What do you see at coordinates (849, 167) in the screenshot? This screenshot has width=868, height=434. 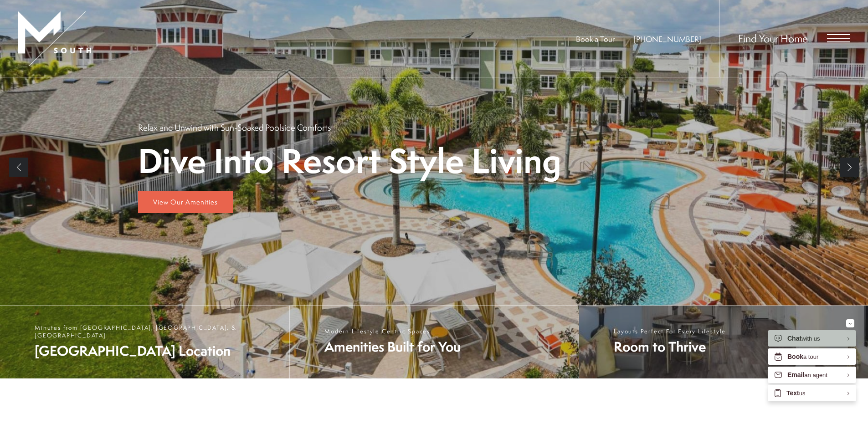 I see `a: Next` at bounding box center [849, 167].